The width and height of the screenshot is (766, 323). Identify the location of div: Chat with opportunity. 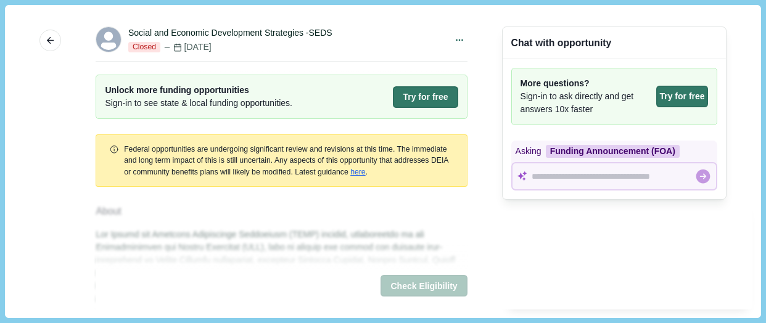
(561, 43).